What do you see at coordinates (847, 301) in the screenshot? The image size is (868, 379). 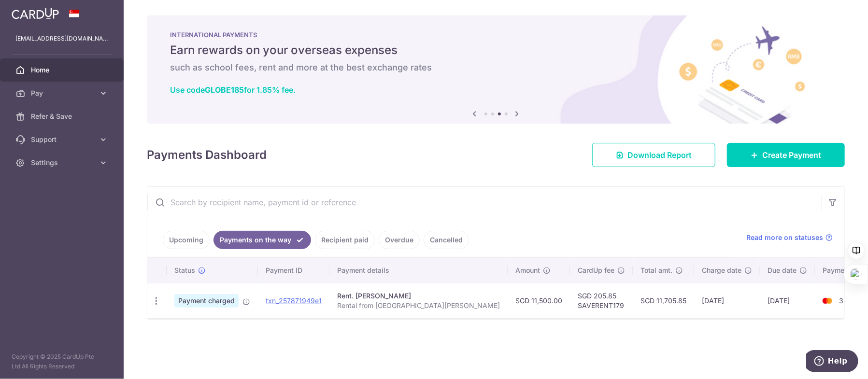 I see `span: 3479` at bounding box center [847, 301].